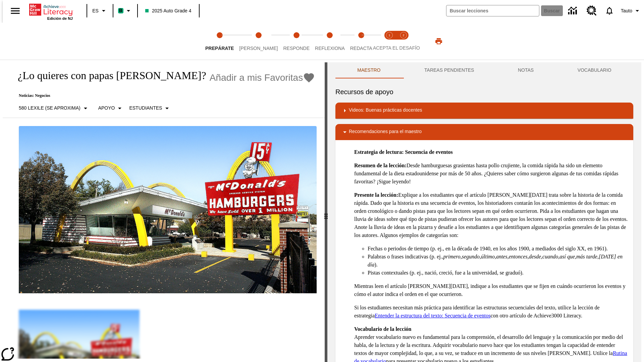  Describe the element at coordinates (498, 273) in the screenshot. I see `li: Pistas contextuales (p. ej., nació, creció, fue a la universidad, se graduó).` at that location.